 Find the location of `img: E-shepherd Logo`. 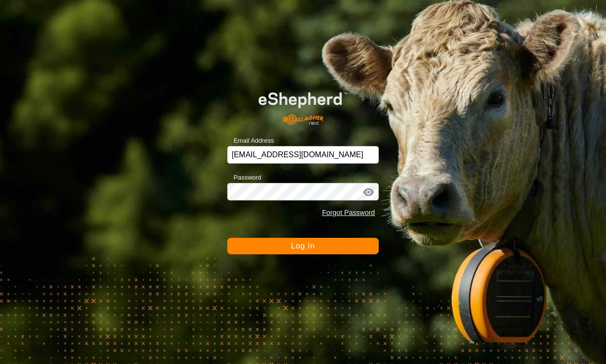

img: E-shepherd Logo is located at coordinates (303, 106).